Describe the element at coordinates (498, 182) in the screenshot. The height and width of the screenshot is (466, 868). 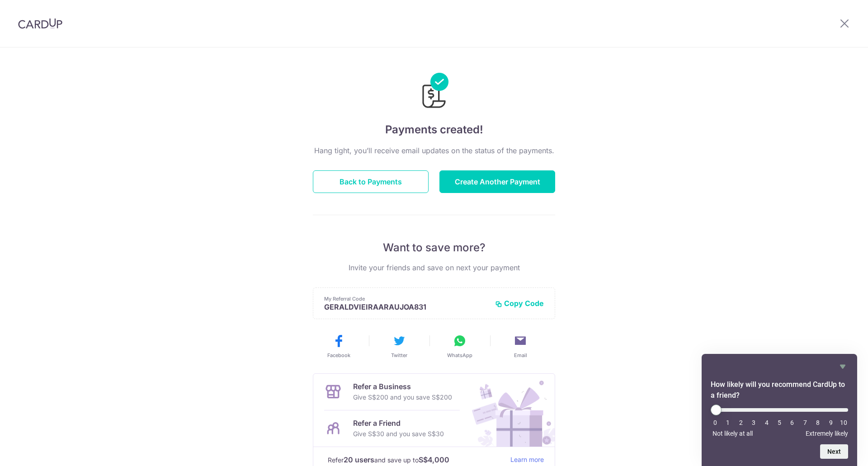
I see `button: Create Another Payment` at that location.